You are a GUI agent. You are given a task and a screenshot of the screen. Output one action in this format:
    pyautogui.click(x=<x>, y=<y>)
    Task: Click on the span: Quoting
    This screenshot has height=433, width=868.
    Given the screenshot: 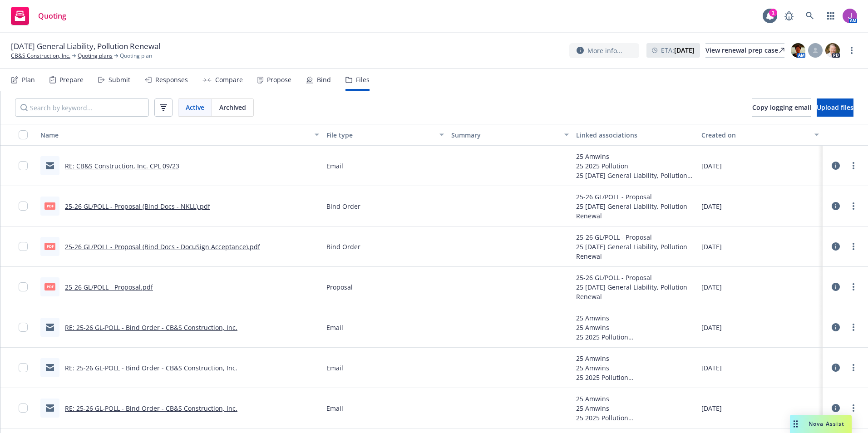 What is the action you would take?
    pyautogui.click(x=52, y=16)
    